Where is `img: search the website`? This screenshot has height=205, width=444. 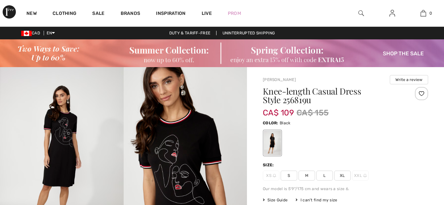 img: search the website is located at coordinates (361, 13).